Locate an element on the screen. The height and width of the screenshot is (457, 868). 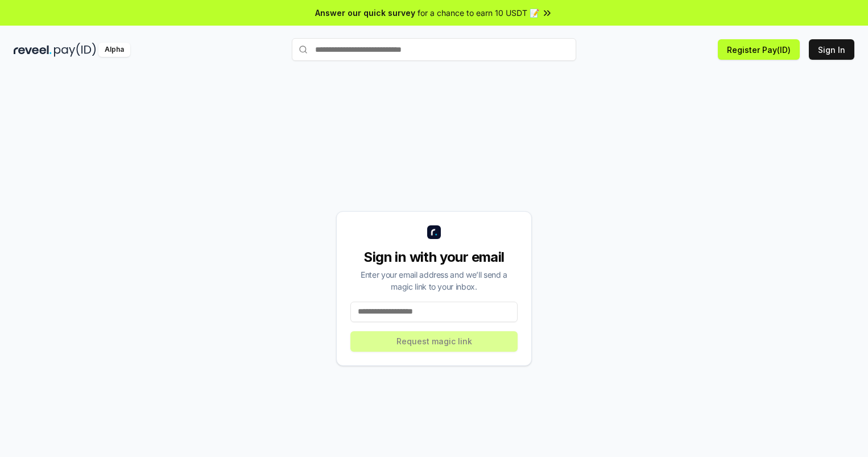
button: Sign In is located at coordinates (832, 50).